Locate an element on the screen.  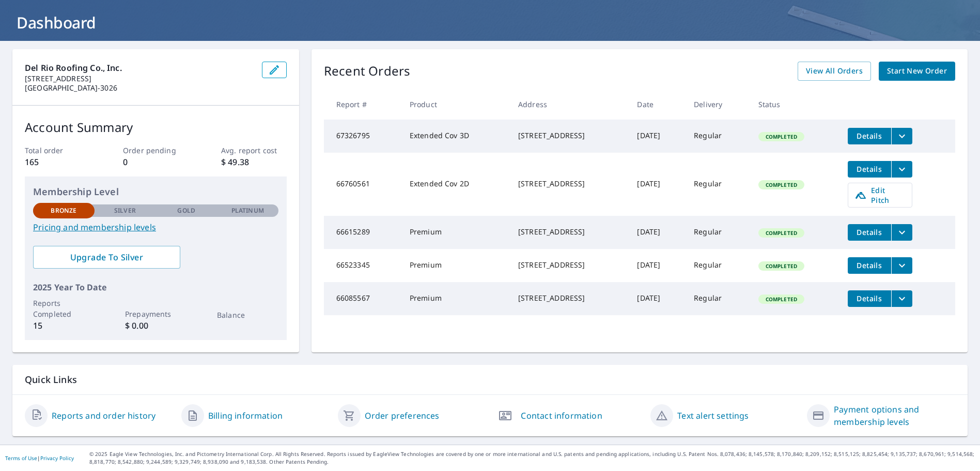
td: 66085567 is located at coordinates (362, 298).